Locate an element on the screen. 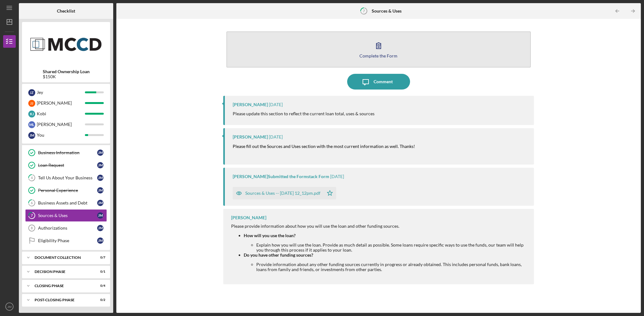  a: 7Sources & UsesJM is located at coordinates (66, 215).